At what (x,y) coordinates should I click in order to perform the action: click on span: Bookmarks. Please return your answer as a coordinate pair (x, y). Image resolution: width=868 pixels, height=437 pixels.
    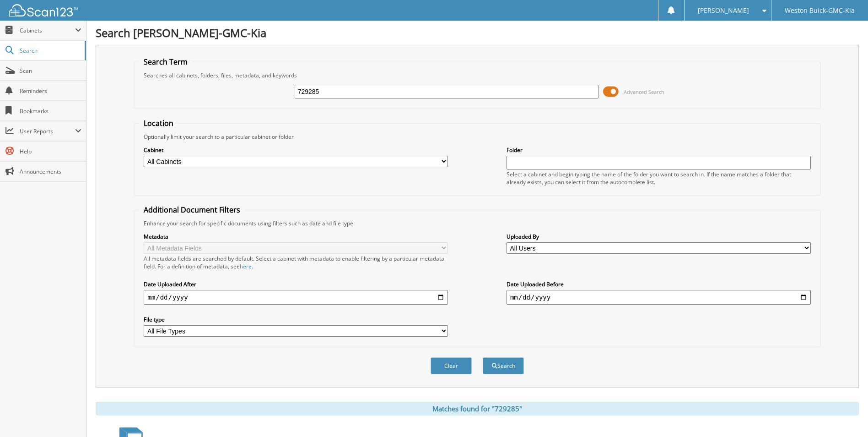
    Looking at the image, I should click on (50, 111).